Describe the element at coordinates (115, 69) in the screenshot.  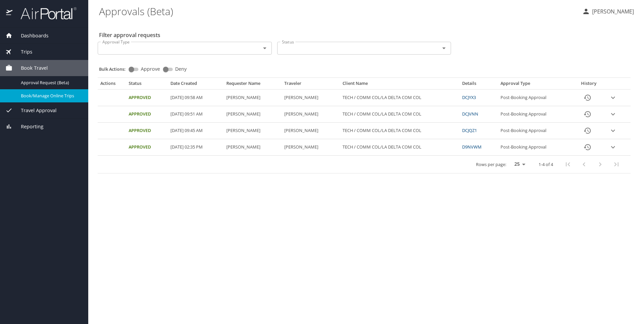
I see `p: Bulk Actions:` at that location.